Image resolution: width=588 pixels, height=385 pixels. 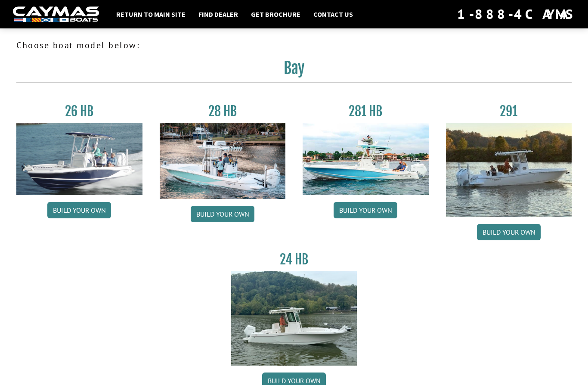 What do you see at coordinates (79, 159) in the screenshot?
I see `img: 26_new_photo_resized.jpg` at bounding box center [79, 159].